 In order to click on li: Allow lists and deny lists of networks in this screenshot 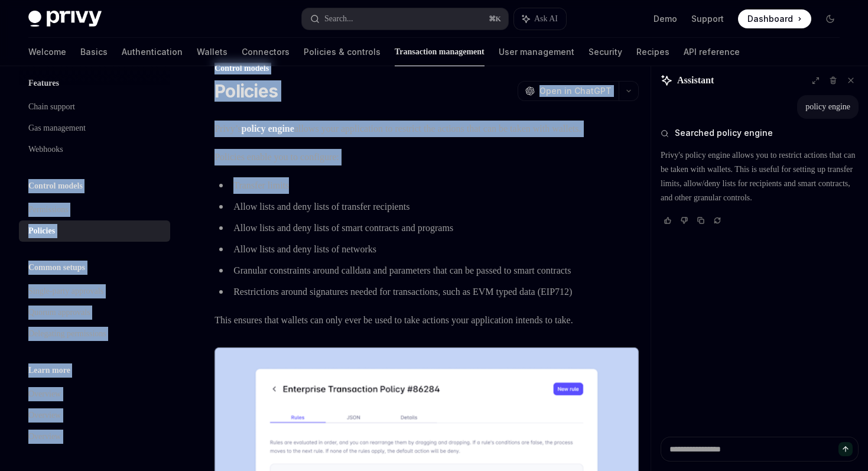, I will do `click(427, 249)`.